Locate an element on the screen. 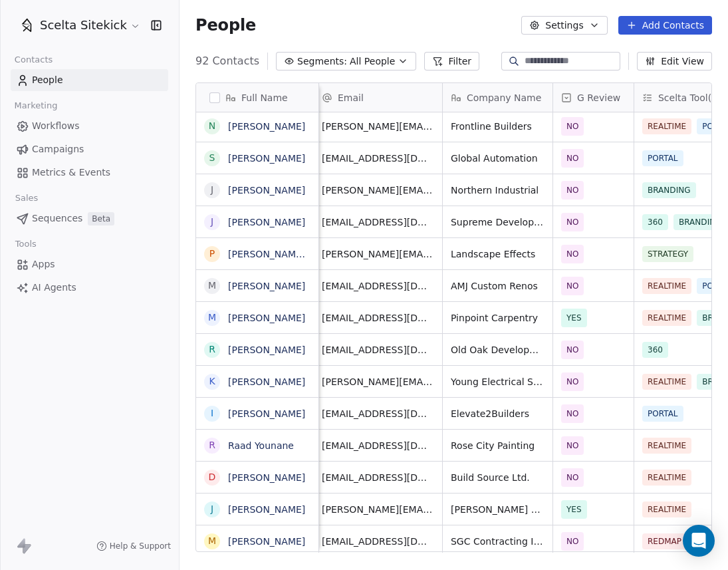 The height and width of the screenshot is (570, 728). span: PORTAL is located at coordinates (663, 158).